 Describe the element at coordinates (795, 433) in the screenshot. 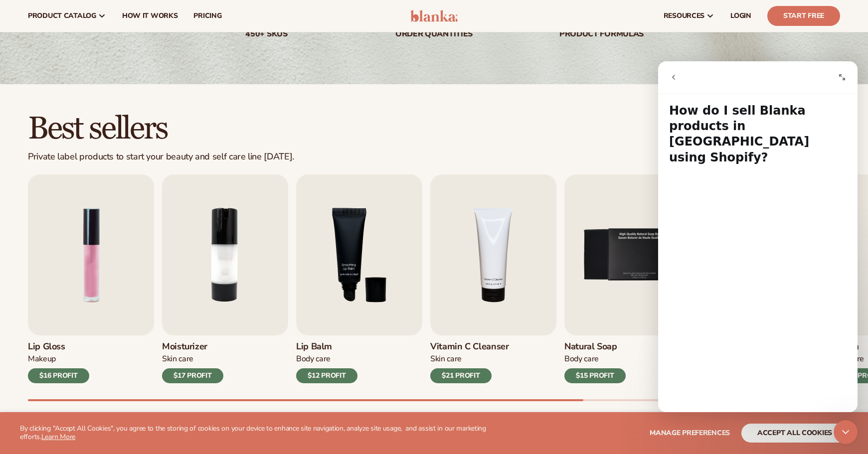

I see `button: accept all cookies` at that location.